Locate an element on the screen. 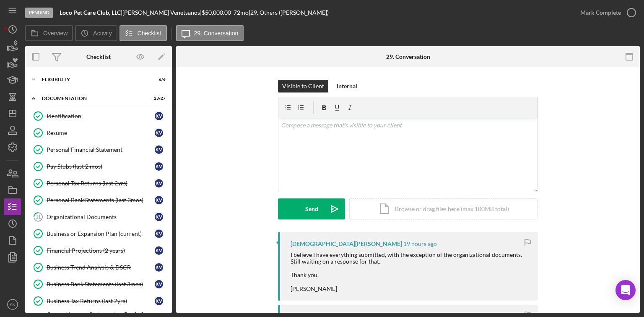 The height and width of the screenshot is (317, 644). label: Activity is located at coordinates (102, 33).